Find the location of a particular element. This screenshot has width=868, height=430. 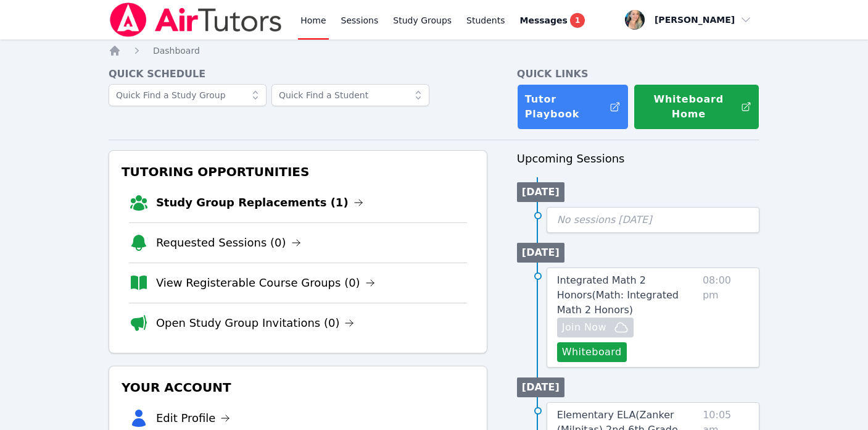

span: 08:00 pm is located at coordinates (725, 318).